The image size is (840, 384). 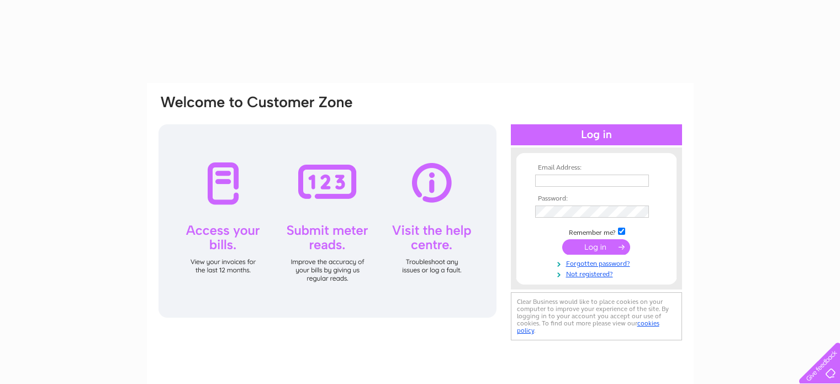 What do you see at coordinates (596, 316) in the screenshot?
I see `div: Clear Business would like to place cookies on your computer to improve your experience of the sit...` at bounding box center [596, 316].